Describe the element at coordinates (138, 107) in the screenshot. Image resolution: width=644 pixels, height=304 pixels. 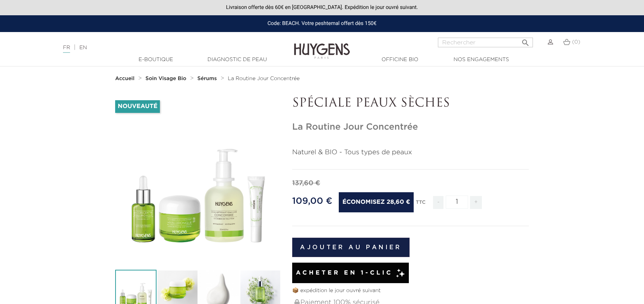
I see `li: Nouveauté` at that location.